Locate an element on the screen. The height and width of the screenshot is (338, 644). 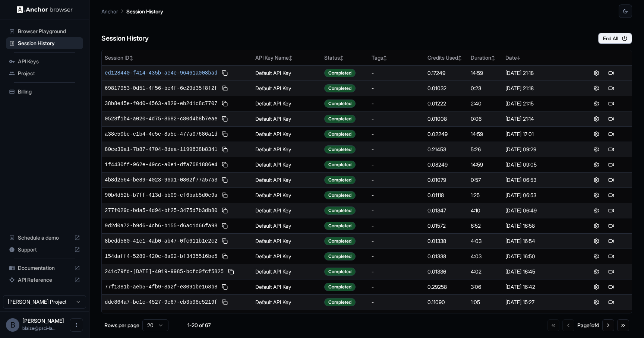
span: 277f029c-bda5-4d94-bf25-3475d7b3db80 is located at coordinates (161, 210).